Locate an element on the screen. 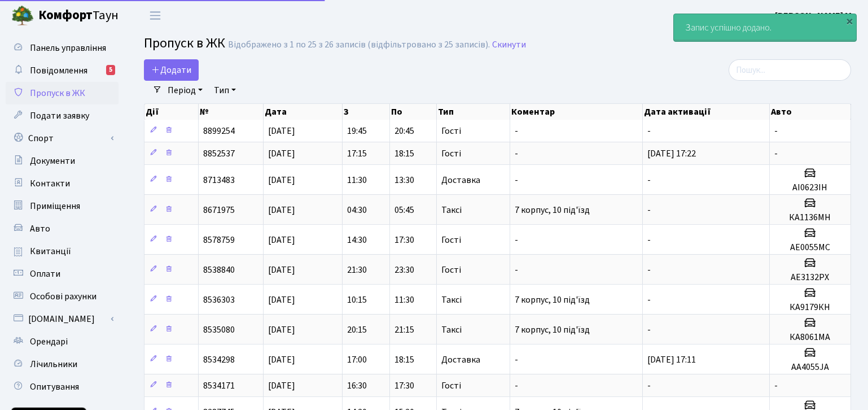 Image resolution: width=868 pixels, height=410 pixels. a: Пропуск в ЖК is located at coordinates (62, 94).